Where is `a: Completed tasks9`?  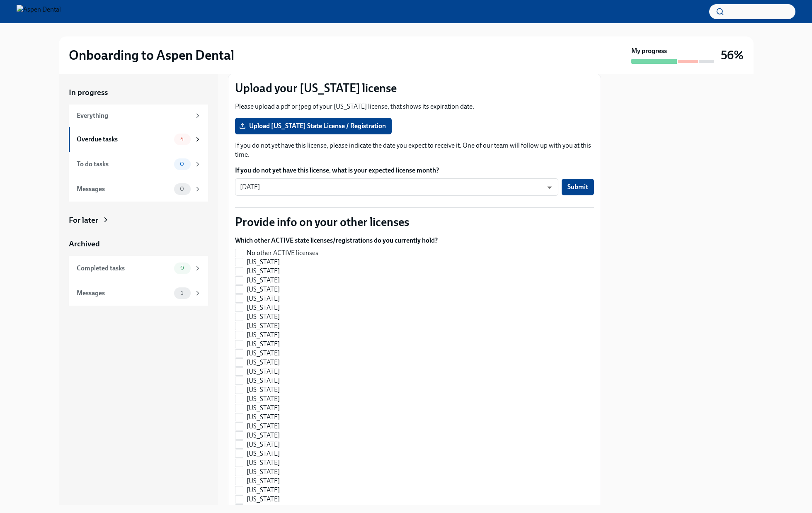
a: Completed tasks9 is located at coordinates (139, 268).